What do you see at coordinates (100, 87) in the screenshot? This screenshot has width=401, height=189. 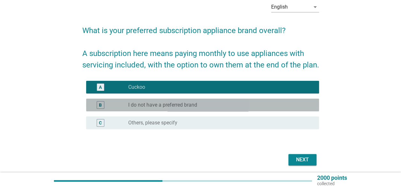 I see `div: A` at bounding box center [100, 87].